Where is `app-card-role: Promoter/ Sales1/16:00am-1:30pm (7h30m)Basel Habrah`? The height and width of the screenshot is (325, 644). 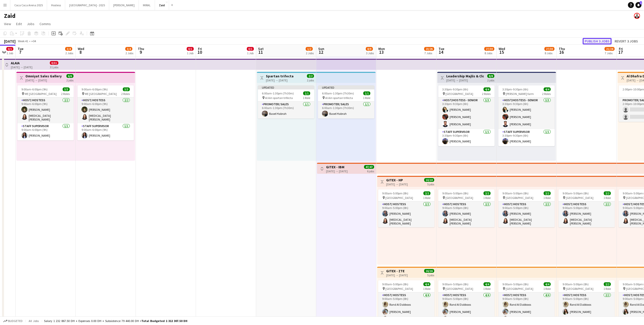
app-card-role: Promoter/ Sales1/16:00am-1:30pm (7h30m)Basel Habrah is located at coordinates (346, 110).